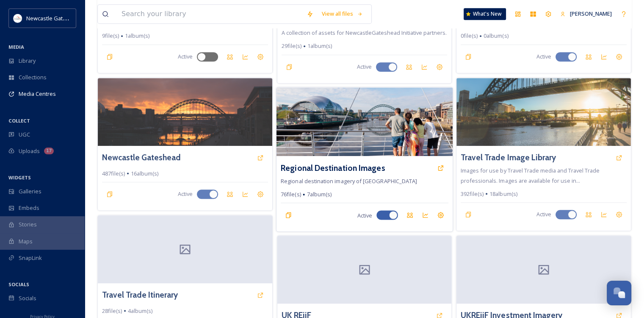 The image size is (644, 318). What do you see at coordinates (25, 242) in the screenshot?
I see `span: Maps` at bounding box center [25, 242].